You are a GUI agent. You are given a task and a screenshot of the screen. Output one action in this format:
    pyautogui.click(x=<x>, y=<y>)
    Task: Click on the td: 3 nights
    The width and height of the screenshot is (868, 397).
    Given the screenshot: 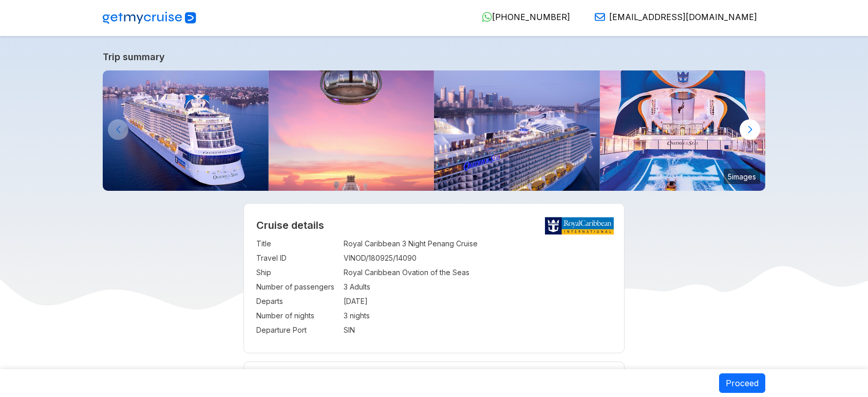 What is the action you would take?
    pyautogui.click(x=478, y=315)
    